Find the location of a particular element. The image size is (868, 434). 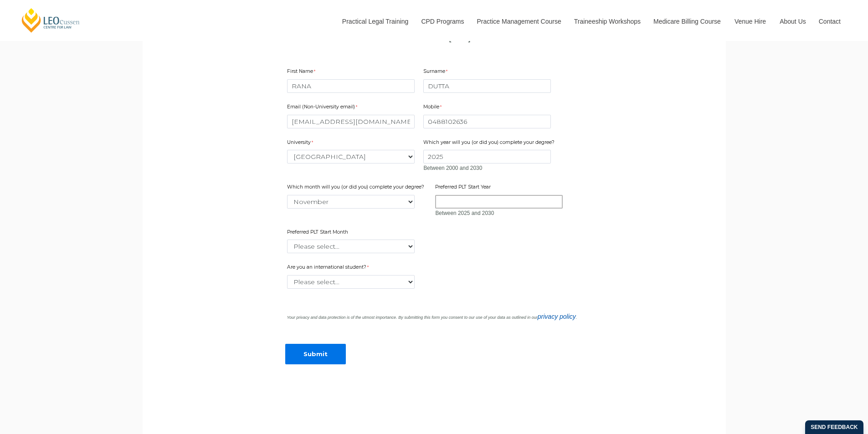

a: Contact is located at coordinates (829, 22).